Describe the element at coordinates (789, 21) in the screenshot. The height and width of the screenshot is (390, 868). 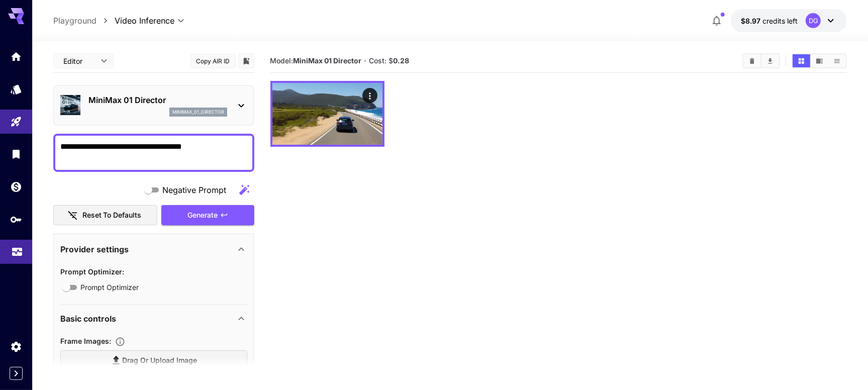
I see `button: $8.96809DG` at that location.